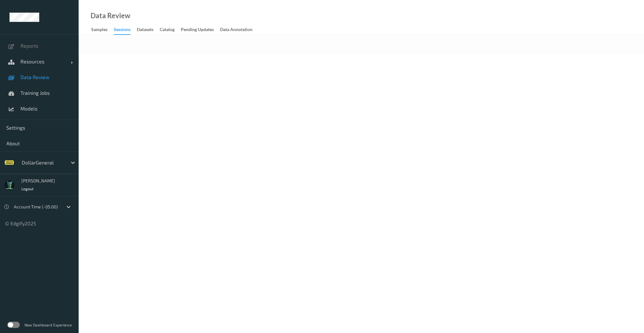 This screenshot has height=333, width=644. Describe the element at coordinates (167, 30) in the screenshot. I see `div: Catalog` at that location.